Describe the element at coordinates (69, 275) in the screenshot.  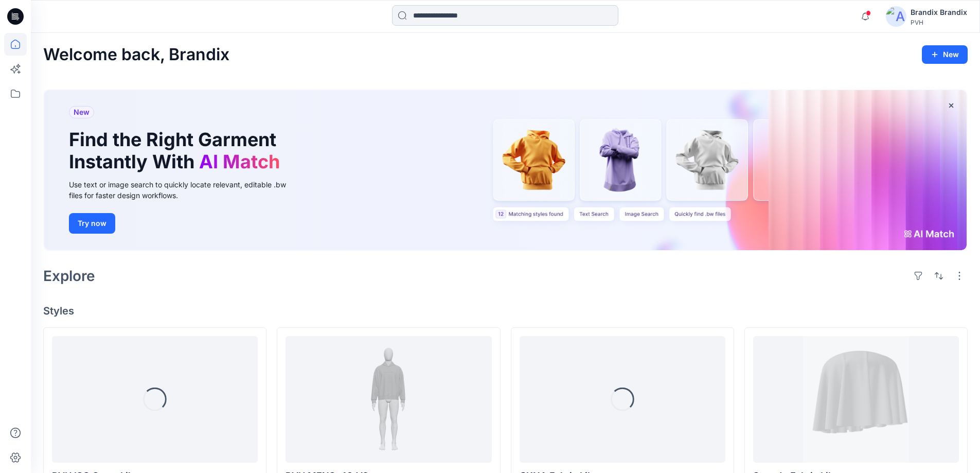
I see `h2: Explore` at that location.